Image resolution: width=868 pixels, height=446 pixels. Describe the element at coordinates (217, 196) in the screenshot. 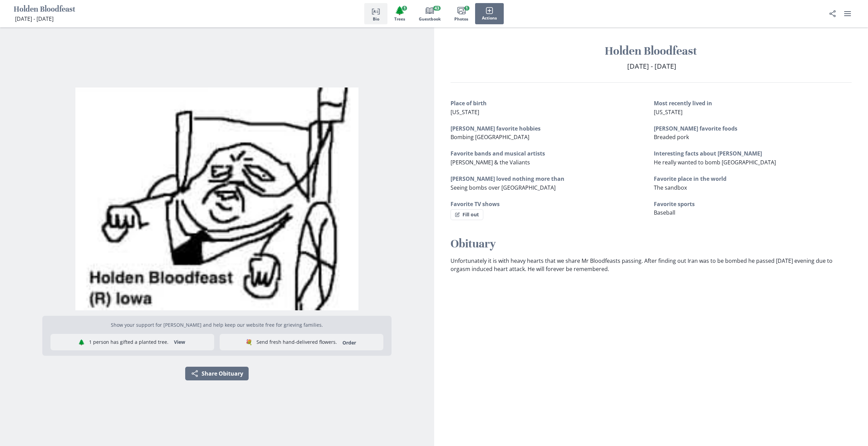

I see `div: Open photos full screen` at that location.